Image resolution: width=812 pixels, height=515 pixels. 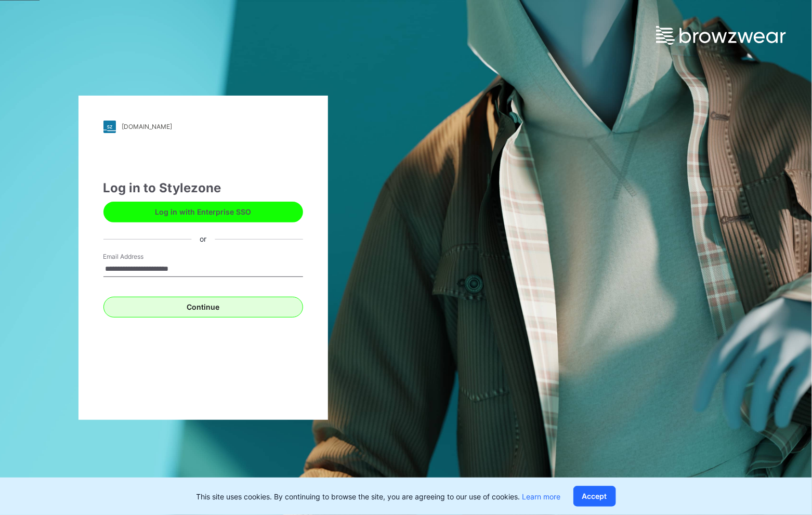 What do you see at coordinates (721, 35) in the screenshot?
I see `img: browzwear-logo.e42bd6dac1945053ebaf764b6aa21510.svg` at bounding box center [721, 35].